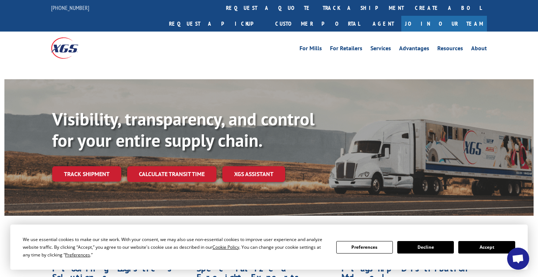 The image size is (538, 277). Describe the element at coordinates (364, 248) in the screenshot. I see `button: Preferences` at that location.